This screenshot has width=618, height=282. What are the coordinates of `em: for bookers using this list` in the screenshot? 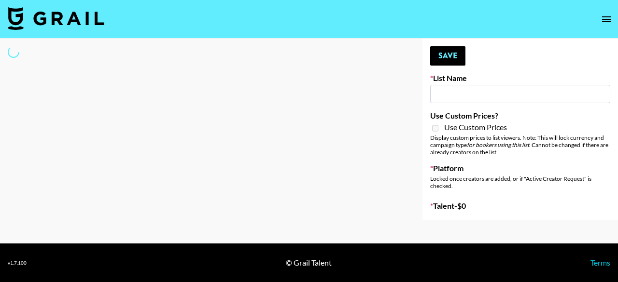 It's located at (498, 145).